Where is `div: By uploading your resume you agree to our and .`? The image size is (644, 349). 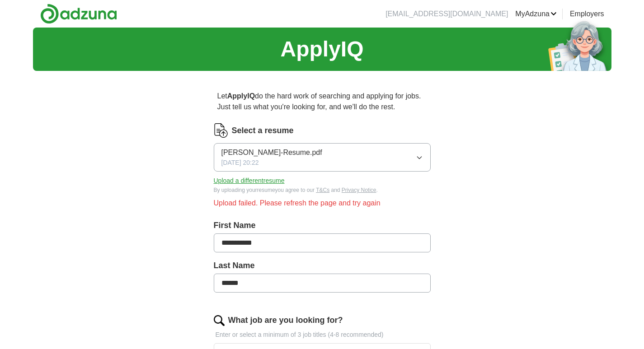 div: By uploading your resume you agree to our and . is located at coordinates (322, 190).